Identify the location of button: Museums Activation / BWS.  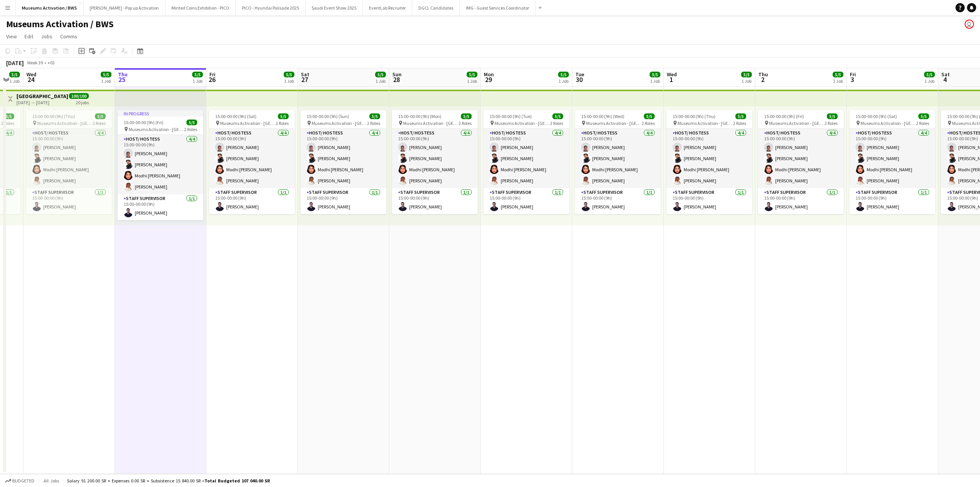
(50, 8).